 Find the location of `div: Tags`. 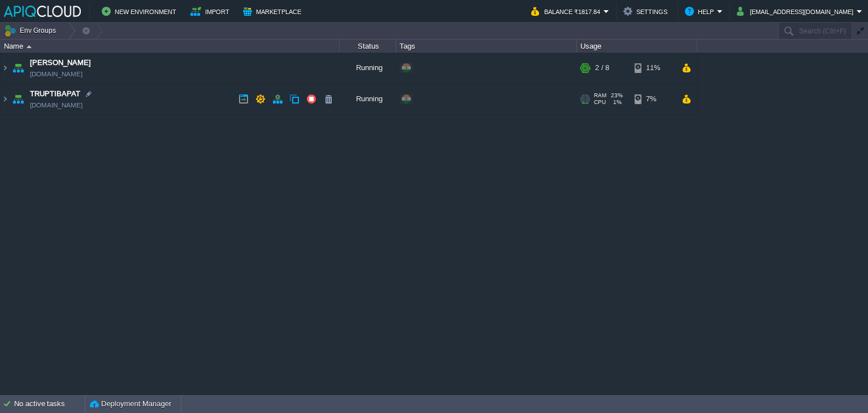

div: Tags is located at coordinates (487, 46).